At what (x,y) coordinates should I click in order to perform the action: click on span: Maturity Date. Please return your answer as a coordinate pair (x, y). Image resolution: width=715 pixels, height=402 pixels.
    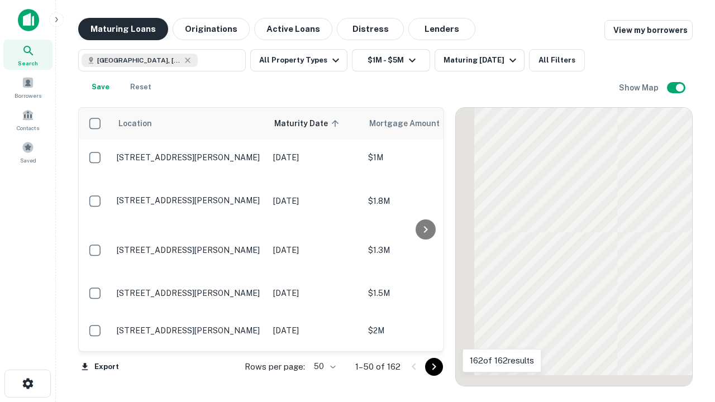
    Looking at the image, I should click on (308, 124).